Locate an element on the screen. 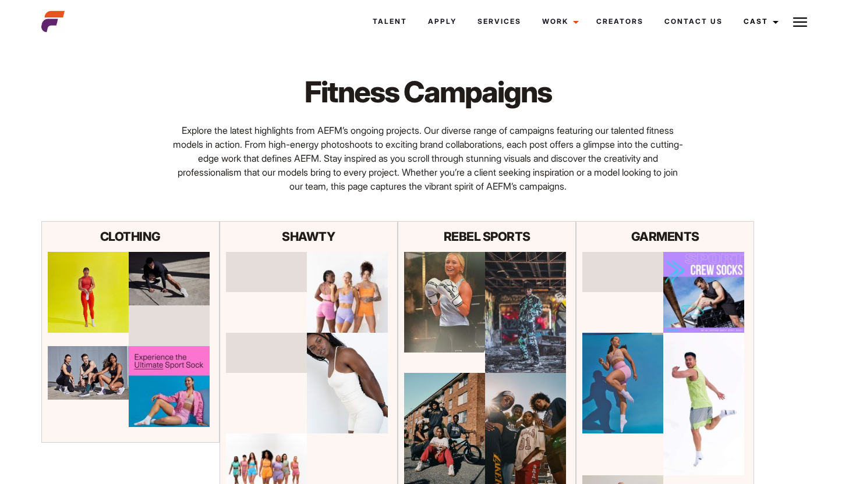  h1: Fitness Campaigns is located at coordinates (428, 92).